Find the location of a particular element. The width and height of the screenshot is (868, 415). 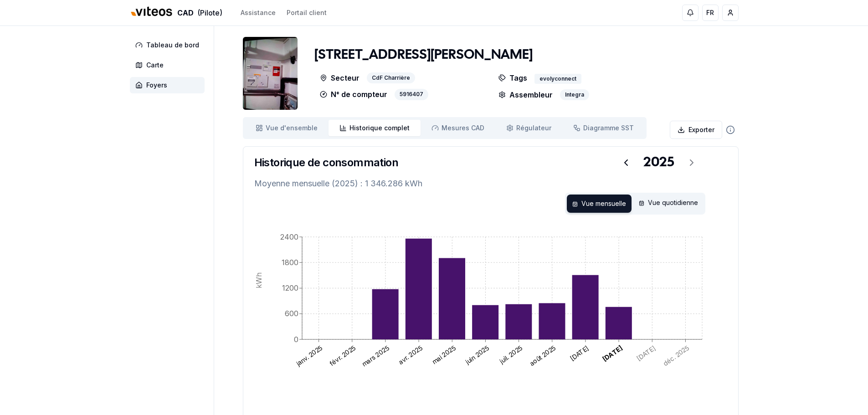

button: FR is located at coordinates (710, 13).